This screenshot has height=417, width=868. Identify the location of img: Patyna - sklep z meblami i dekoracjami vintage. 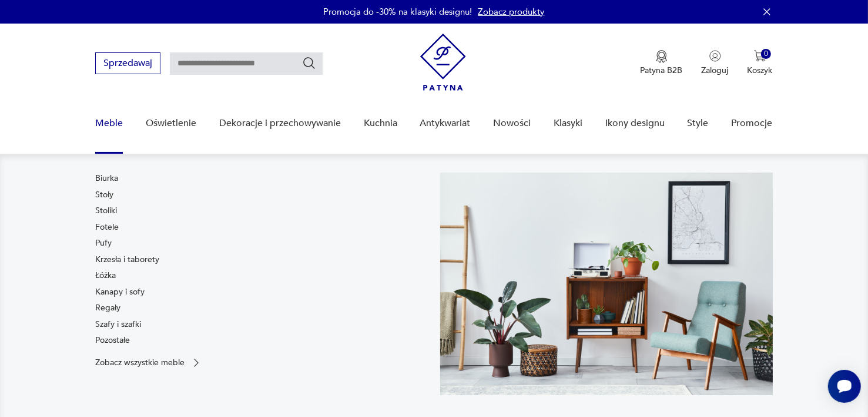
(443, 62).